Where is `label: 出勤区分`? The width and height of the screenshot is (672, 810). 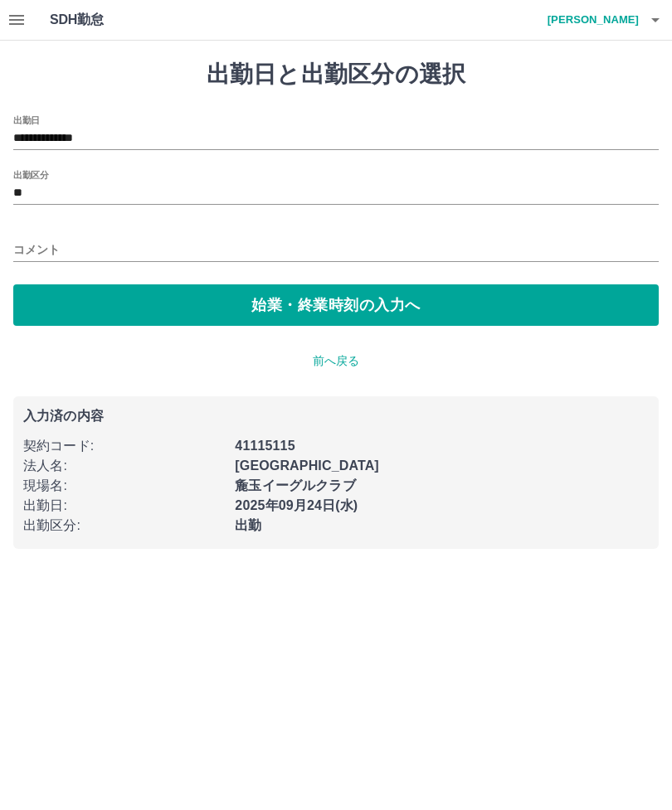 label: 出勤区分 is located at coordinates (31, 174).